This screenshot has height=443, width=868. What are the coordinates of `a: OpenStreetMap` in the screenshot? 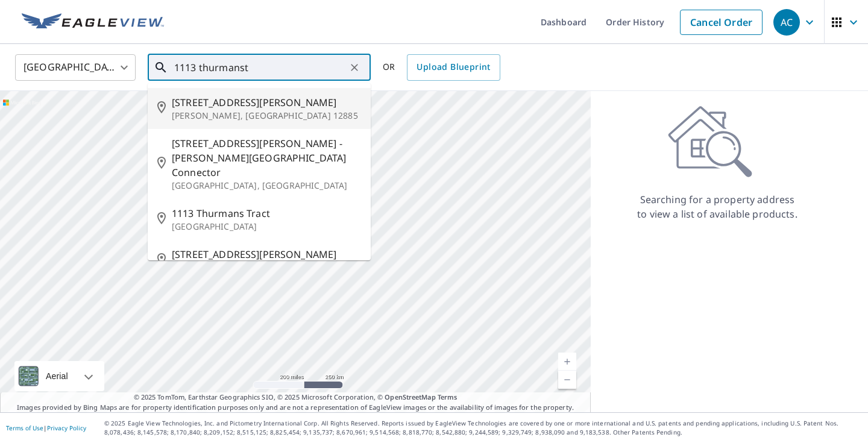 It's located at (410, 397).